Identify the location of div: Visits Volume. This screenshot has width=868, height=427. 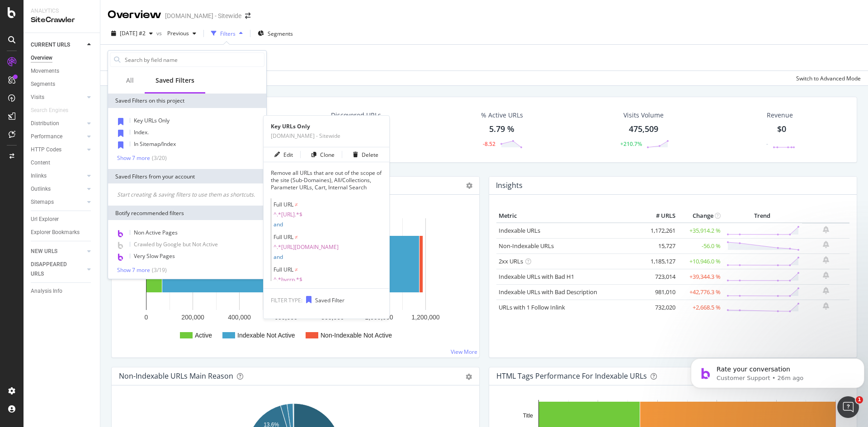
(643, 115).